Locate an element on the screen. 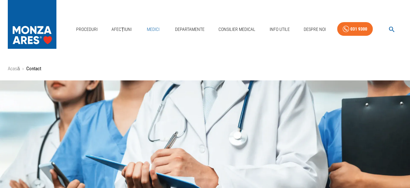  a: Info Utile is located at coordinates (280, 29).